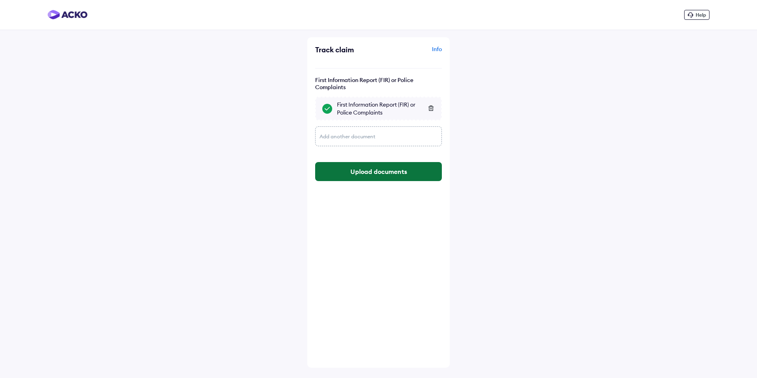 The width and height of the screenshot is (757, 378). Describe the element at coordinates (701, 15) in the screenshot. I see `span: Help` at that location.